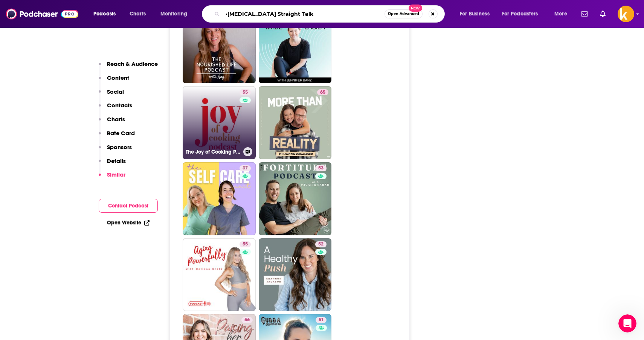  I want to click on button: Charts, so click(112, 122).